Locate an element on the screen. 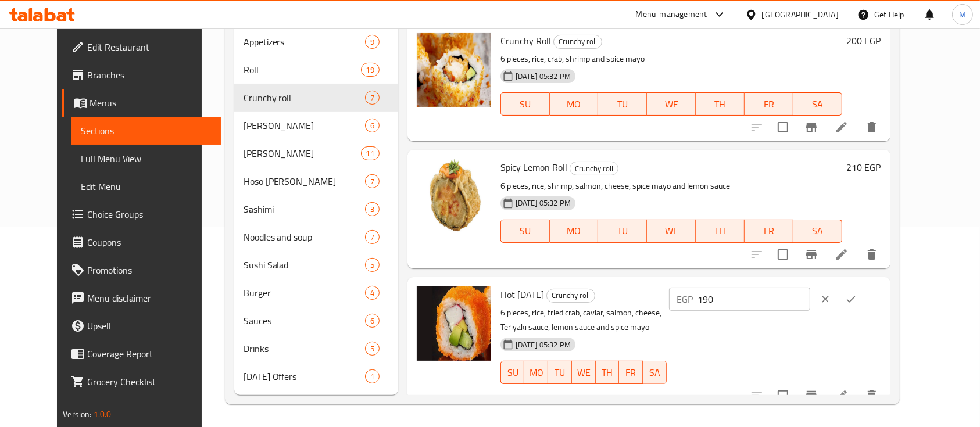 The image size is (980, 427). span: Sauces is located at coordinates (304, 321).